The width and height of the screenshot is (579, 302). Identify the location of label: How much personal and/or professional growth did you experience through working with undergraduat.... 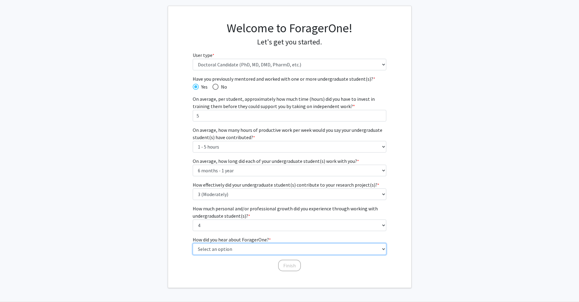
(289, 212).